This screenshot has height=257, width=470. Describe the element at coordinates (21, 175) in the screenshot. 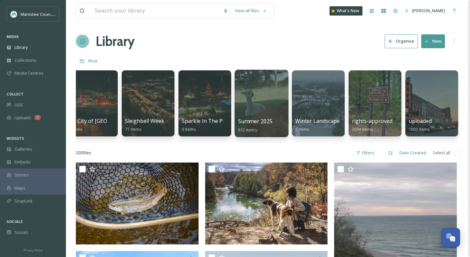

I see `span: Stories` at that location.